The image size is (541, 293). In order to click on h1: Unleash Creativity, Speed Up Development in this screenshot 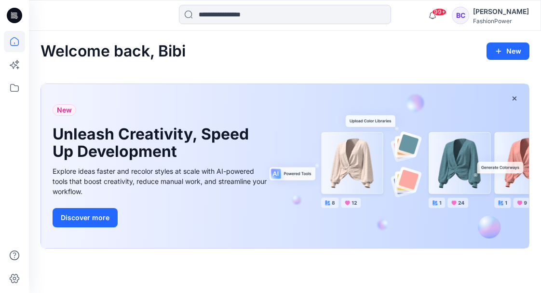, I will do `click(154, 143)`.